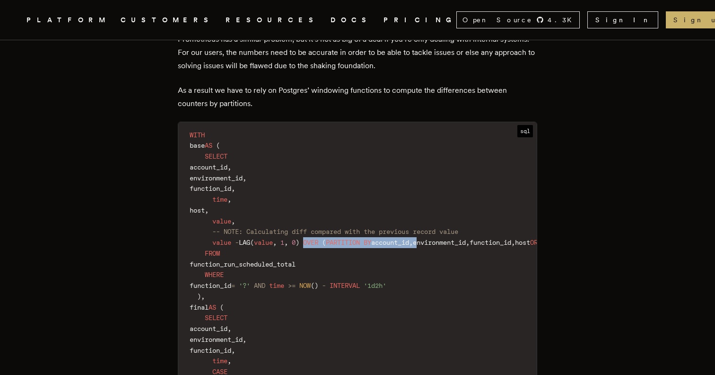  I want to click on span: FROM, so click(212, 253).